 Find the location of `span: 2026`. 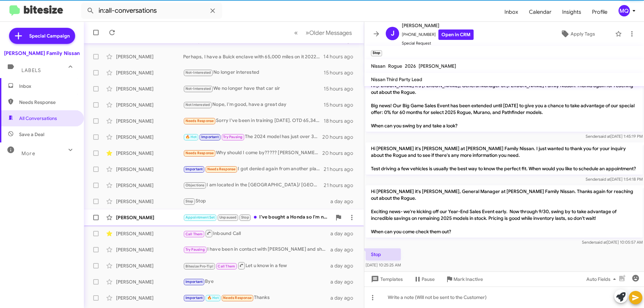

span: 2026 is located at coordinates (410, 66).